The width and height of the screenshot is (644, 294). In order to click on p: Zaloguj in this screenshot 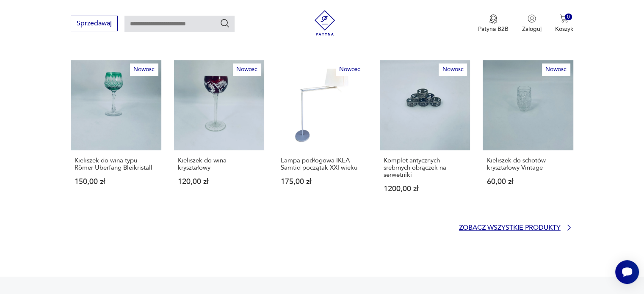, I will do `click(532, 29)`.